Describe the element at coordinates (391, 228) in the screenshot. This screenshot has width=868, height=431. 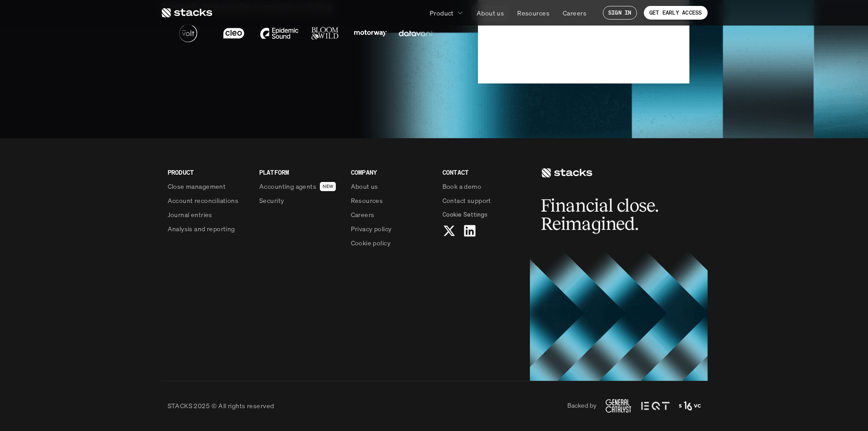
I see `a: Privacy policy` at that location.